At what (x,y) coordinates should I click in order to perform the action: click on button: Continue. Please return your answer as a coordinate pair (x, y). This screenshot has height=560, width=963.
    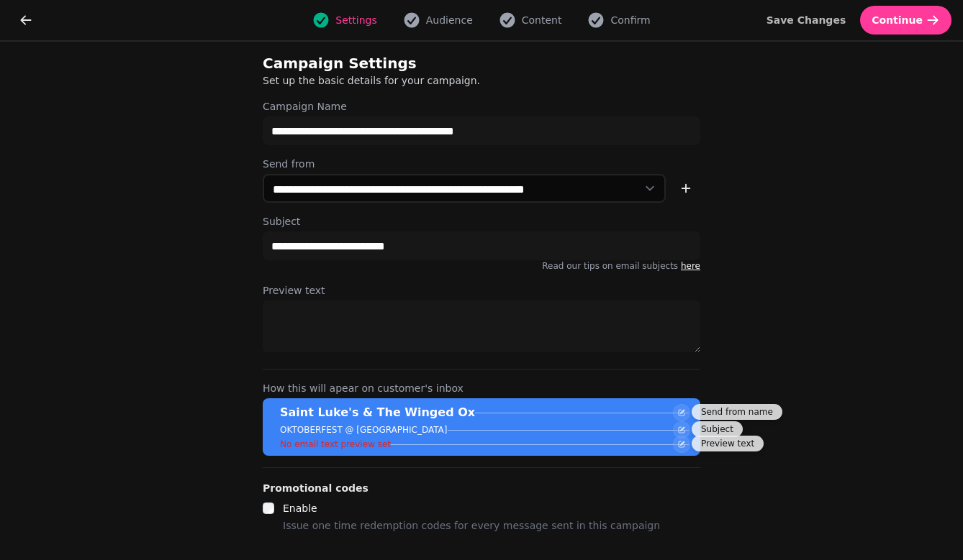
    Looking at the image, I should click on (905, 20).